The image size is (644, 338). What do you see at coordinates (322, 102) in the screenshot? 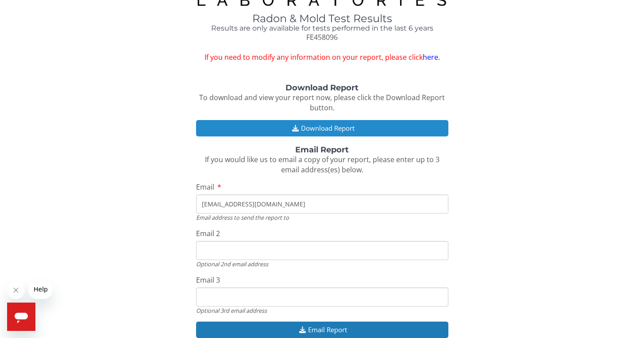
I see `span: To download and view your report now, please click the Download Report button.` at bounding box center [322, 102].